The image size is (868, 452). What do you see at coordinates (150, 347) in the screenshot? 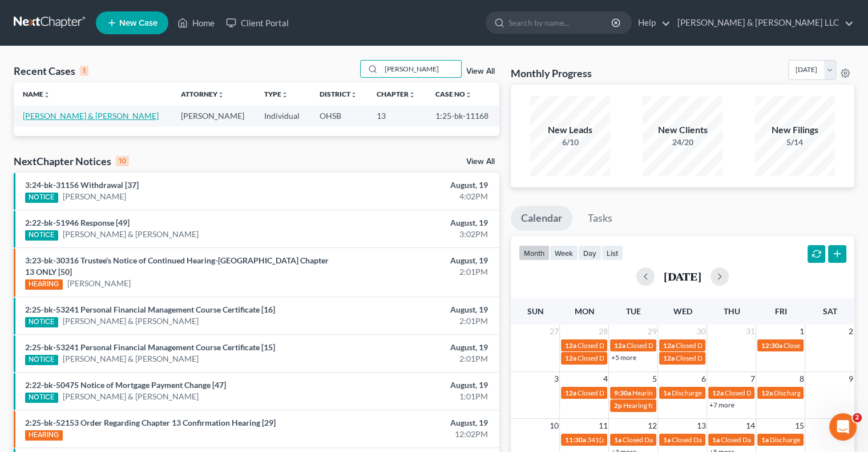
I see `a: 2:25-bk-53241 Personal Financial Management Course Certificate [15]` at bounding box center [150, 347].